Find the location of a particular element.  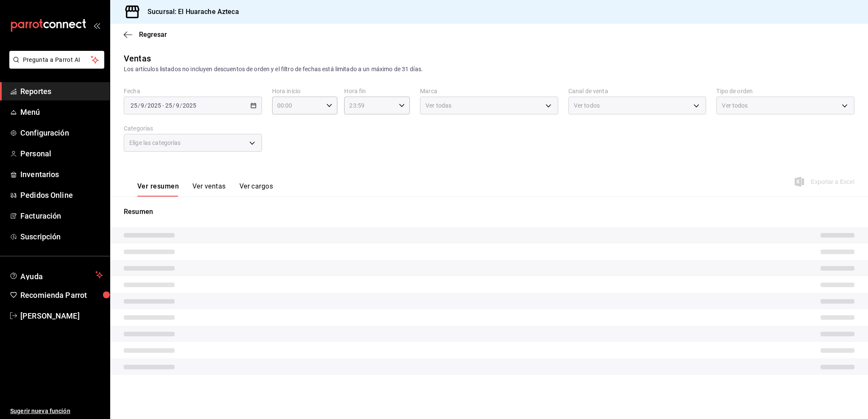

button: Ver cargos is located at coordinates (257, 189).